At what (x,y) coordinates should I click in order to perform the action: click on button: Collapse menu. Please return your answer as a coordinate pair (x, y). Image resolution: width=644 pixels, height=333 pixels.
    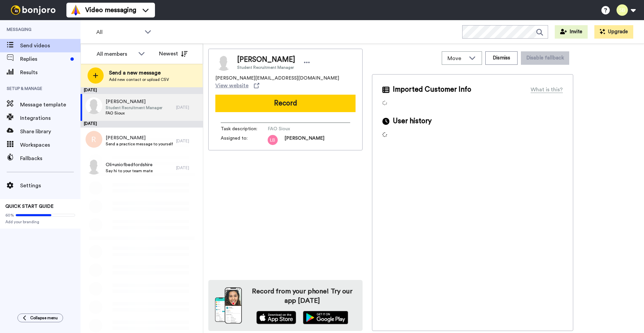
    Looking at the image, I should click on (40, 318).